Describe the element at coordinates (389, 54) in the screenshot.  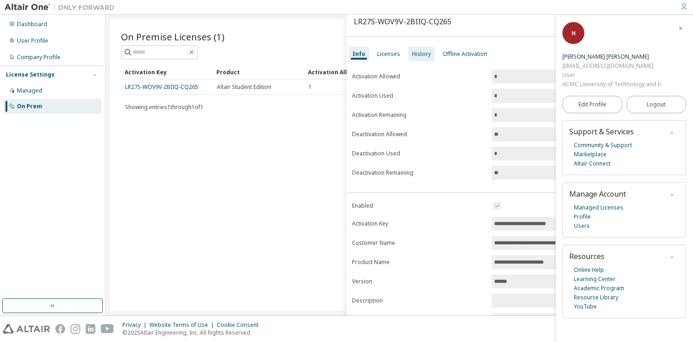
I see `div: Licenses` at that location.